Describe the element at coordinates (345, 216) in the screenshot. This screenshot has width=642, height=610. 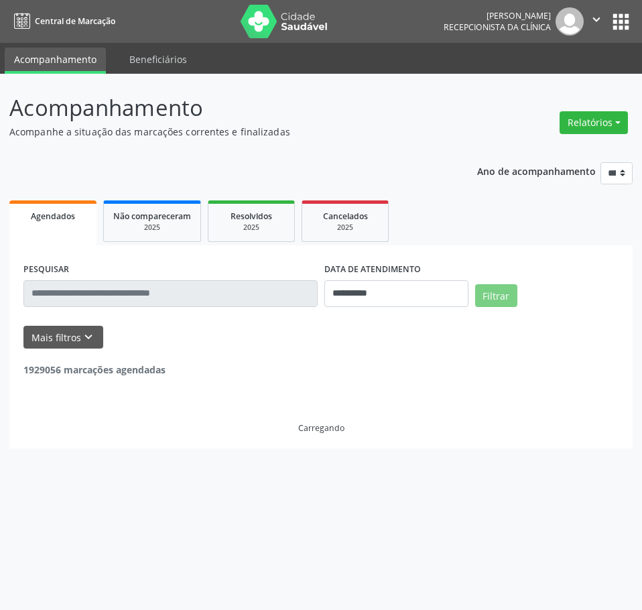
I see `span: Cancelados` at that location.